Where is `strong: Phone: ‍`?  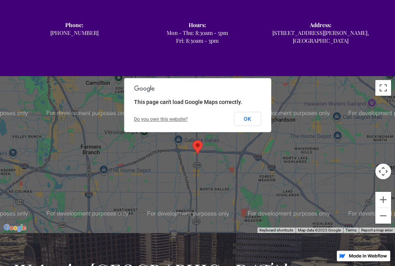 strong: Phone: ‍ is located at coordinates (74, 25).